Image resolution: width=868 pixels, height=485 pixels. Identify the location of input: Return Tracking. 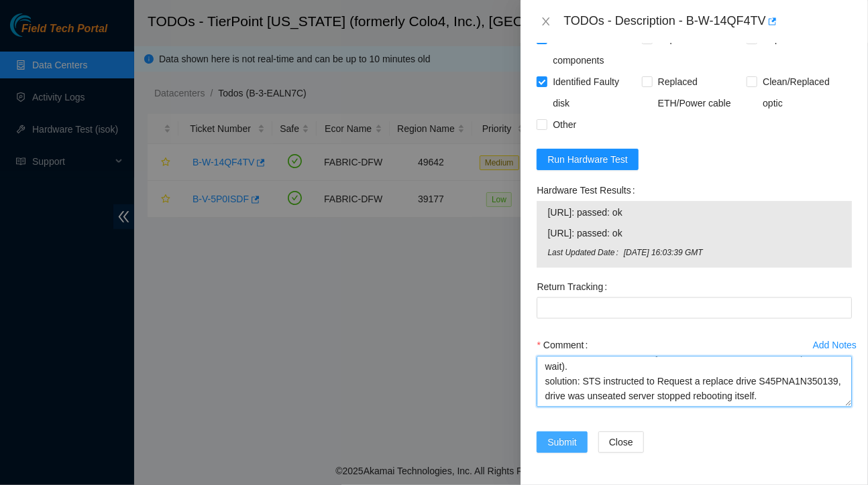
(694, 308).